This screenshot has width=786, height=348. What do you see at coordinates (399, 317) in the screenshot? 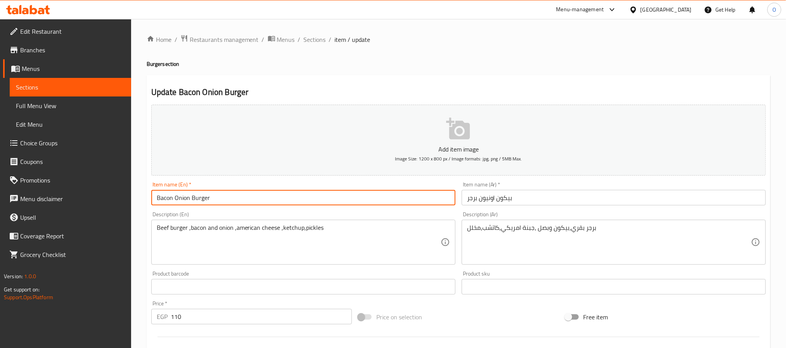
I see `span: Price on selection` at bounding box center [399, 317].